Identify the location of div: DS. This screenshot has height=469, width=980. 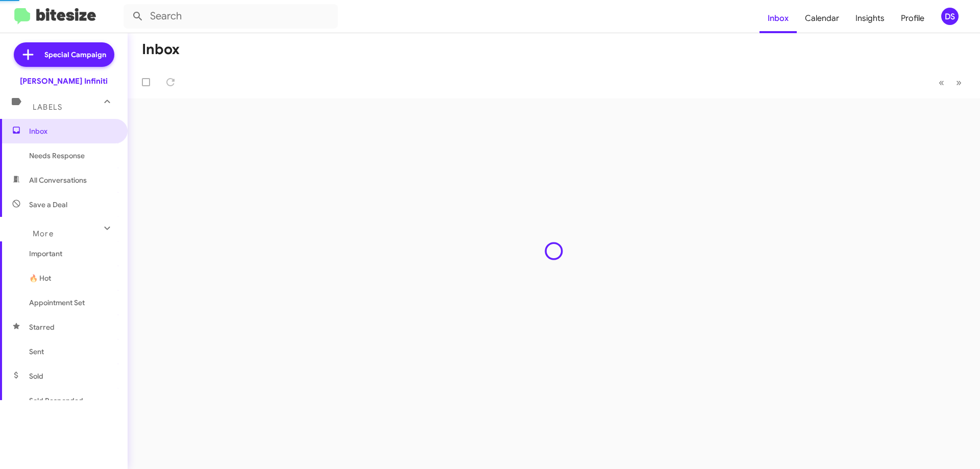
(950, 16).